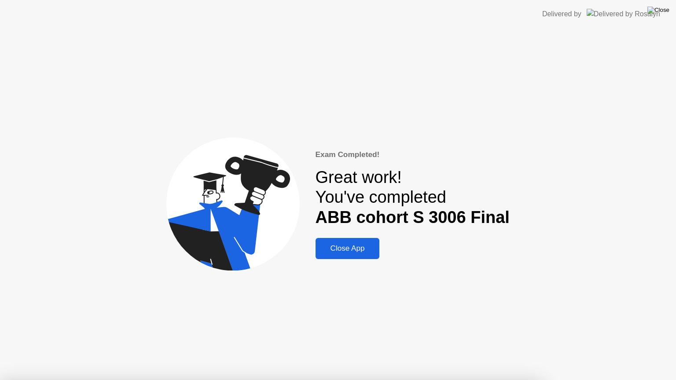 This screenshot has width=676, height=380. I want to click on div: Great work! You've completed, so click(412, 198).